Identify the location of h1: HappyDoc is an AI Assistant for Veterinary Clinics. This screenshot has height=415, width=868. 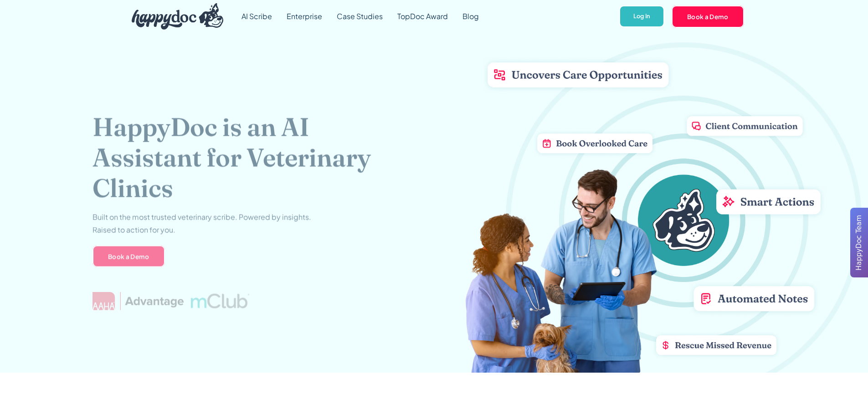
(246, 157).